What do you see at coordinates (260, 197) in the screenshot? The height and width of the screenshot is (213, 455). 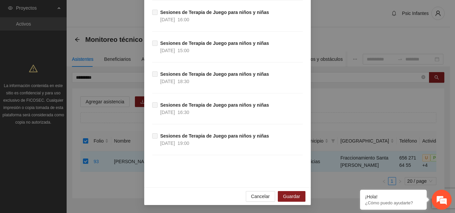 I see `span: Cancelar` at bounding box center [260, 197].